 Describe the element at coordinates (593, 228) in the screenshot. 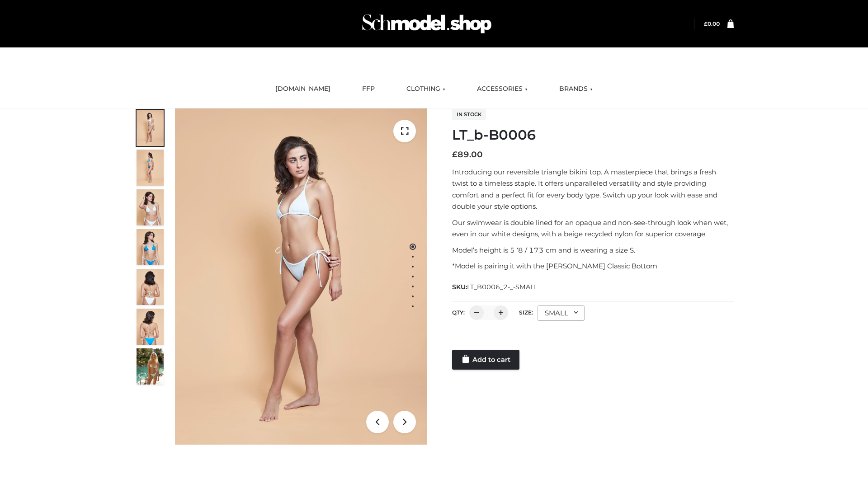

I see `p: Our swimwear is double lined for an opaque and non-see-through look when wet, even in our white d...` at that location.